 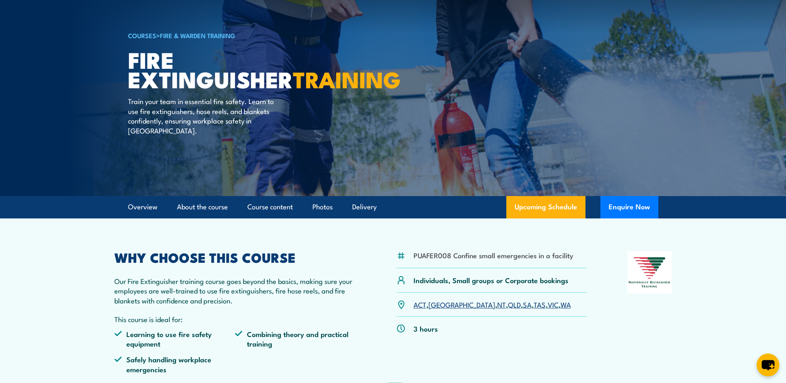 I want to click on strong: TRAINING, so click(x=347, y=78).